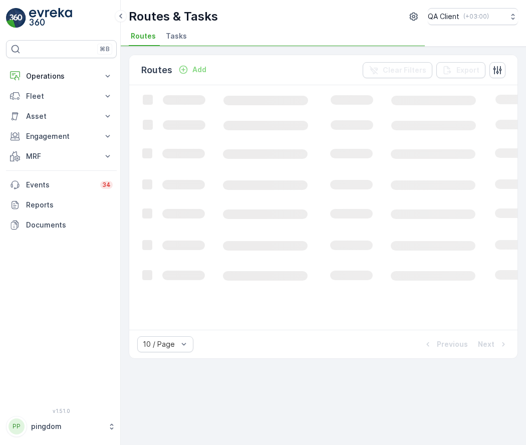  Describe the element at coordinates (61, 156) in the screenshot. I see `button: MRF` at that location.